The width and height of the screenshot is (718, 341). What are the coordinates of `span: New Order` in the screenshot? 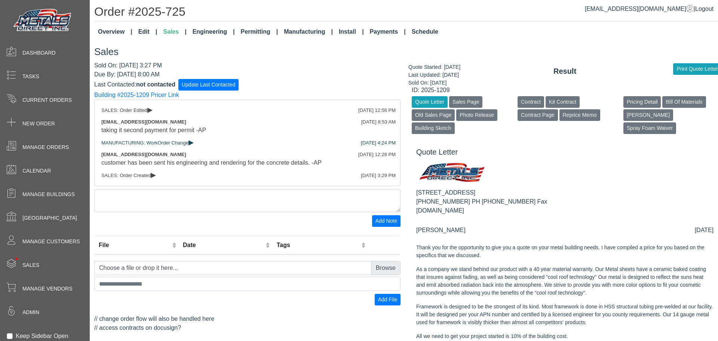 It's located at (39, 123).